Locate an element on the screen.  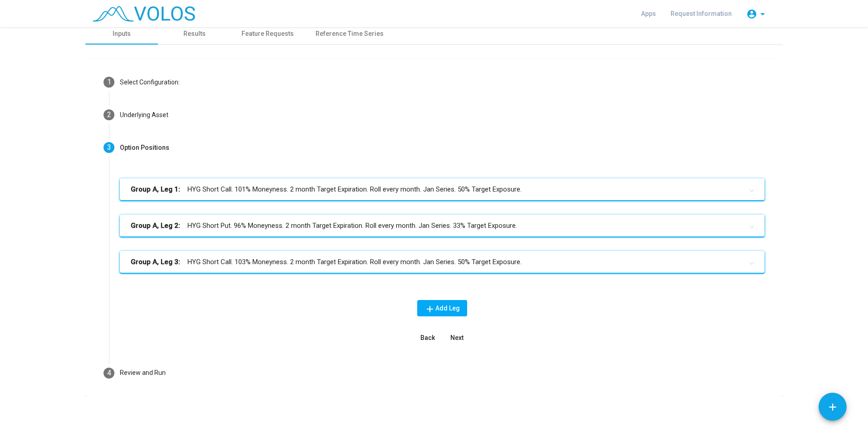
mat-panel-title: HYG Short Call. 101% Moneyness. 2 month Target Expiration. Roll every month. Jan Series. 50% Targ... is located at coordinates (436, 190).